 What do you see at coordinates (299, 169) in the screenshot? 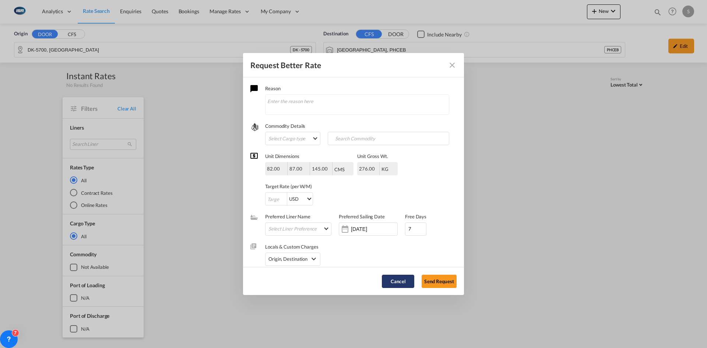
I see `div: 87.00` at bounding box center [299, 169].